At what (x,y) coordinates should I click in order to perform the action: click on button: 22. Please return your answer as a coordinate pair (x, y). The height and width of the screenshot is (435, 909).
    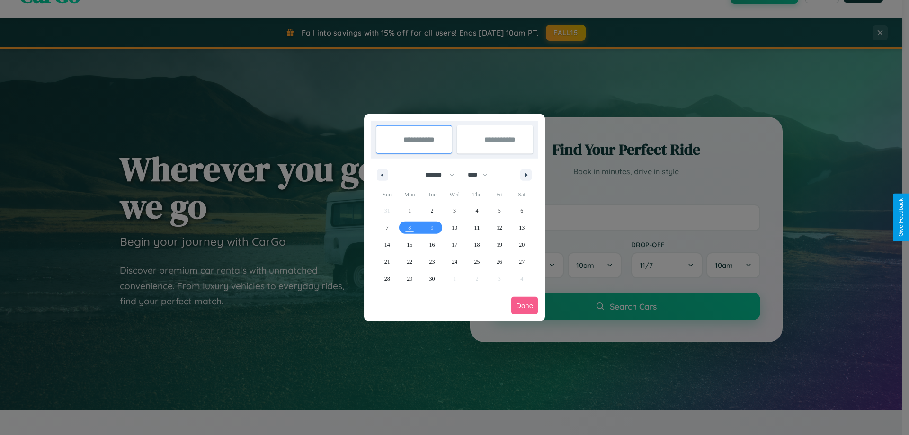
    Looking at the image, I should click on (409, 262).